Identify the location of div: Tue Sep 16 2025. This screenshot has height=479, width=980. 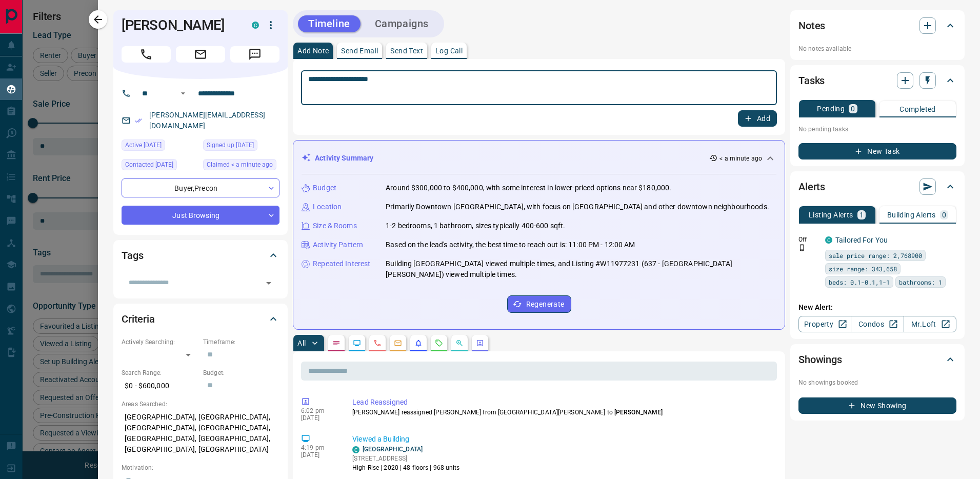
(241, 166).